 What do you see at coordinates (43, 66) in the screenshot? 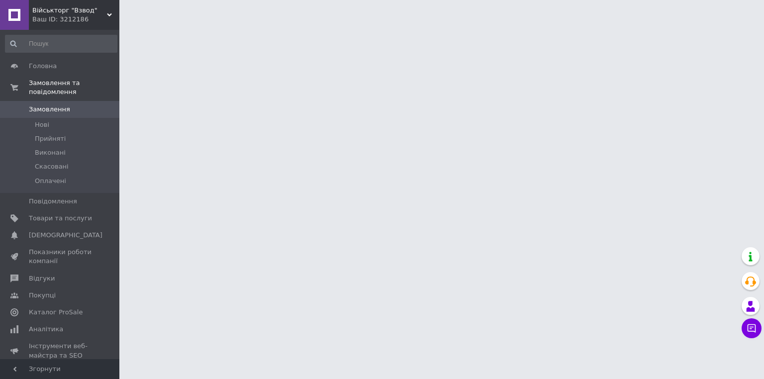
I see `span: Головна` at bounding box center [43, 66].